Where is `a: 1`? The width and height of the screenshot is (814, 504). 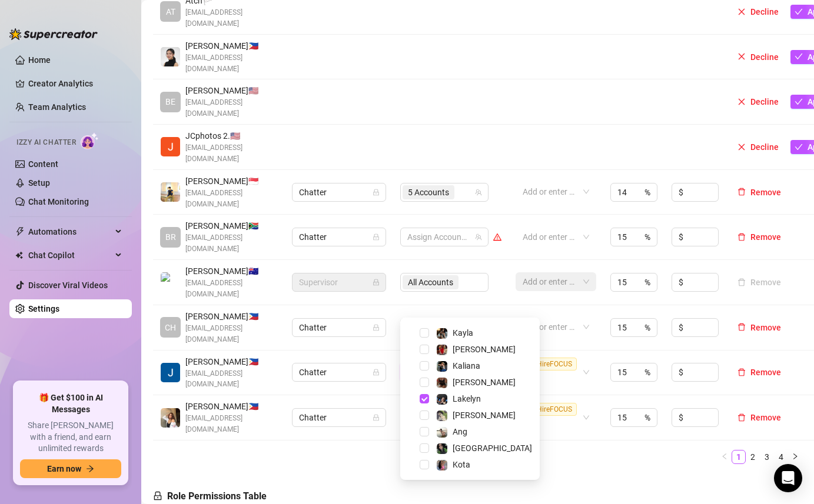
a: 1 is located at coordinates (738, 457).